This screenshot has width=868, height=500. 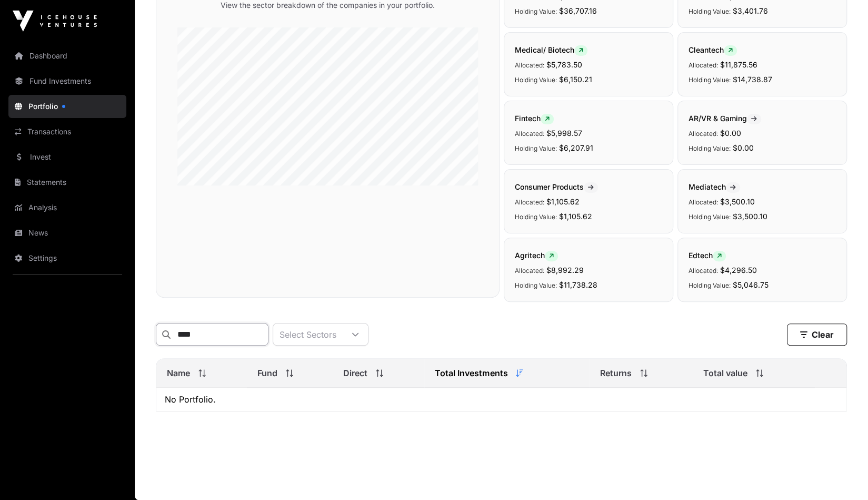 I want to click on span: $3,401.76, so click(x=750, y=11).